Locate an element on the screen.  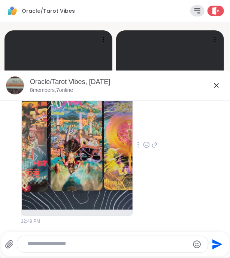
span: 12:49 PM is located at coordinates (30, 221).